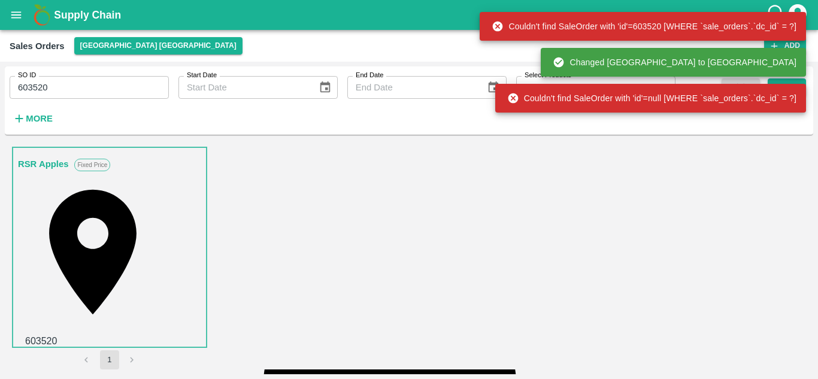  What do you see at coordinates (16, 15) in the screenshot?
I see `button: open drawer` at bounding box center [16, 15].